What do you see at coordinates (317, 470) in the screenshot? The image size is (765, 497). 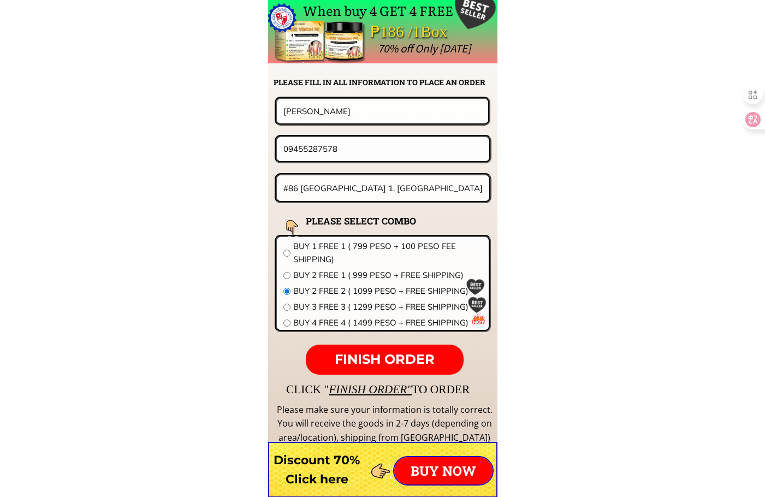 I see `h3: Discount 70% Click here` at bounding box center [317, 470].